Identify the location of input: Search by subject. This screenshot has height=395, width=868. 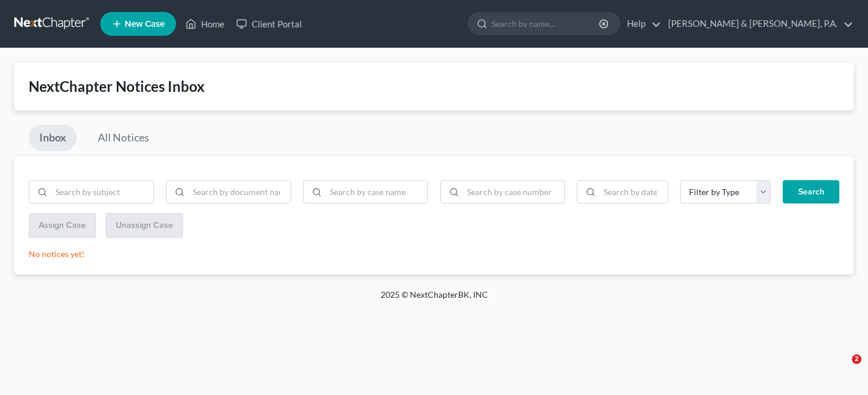
(102, 192).